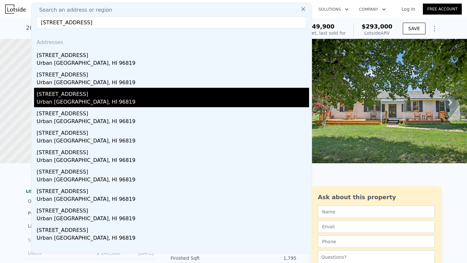  What do you see at coordinates (265, 258) in the screenshot?
I see `div: 1,795` at bounding box center [265, 258].